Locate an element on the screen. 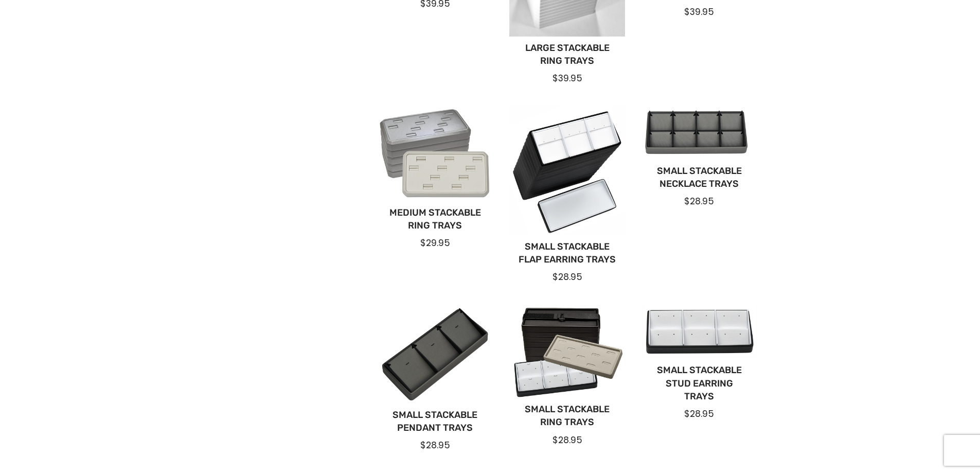  a: Medium Stackable Ring Trays is located at coordinates (435, 220).